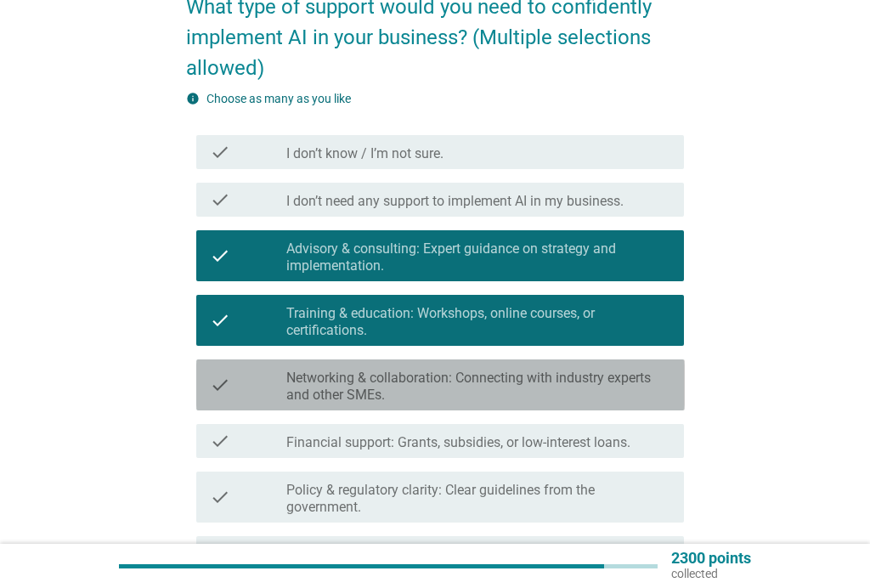 The width and height of the screenshot is (870, 588). Describe the element at coordinates (478, 257) in the screenshot. I see `label: Advisory & consulting: Expert guidance on strategy and implementation.` at that location.